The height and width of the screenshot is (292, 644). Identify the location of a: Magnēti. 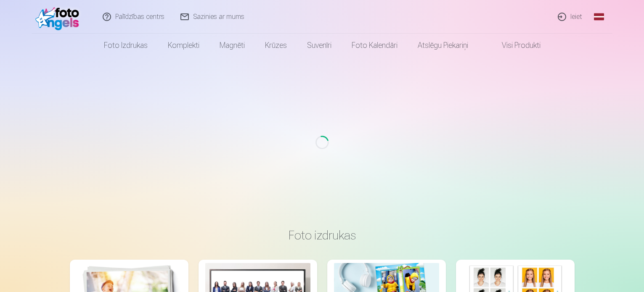
(232, 46).